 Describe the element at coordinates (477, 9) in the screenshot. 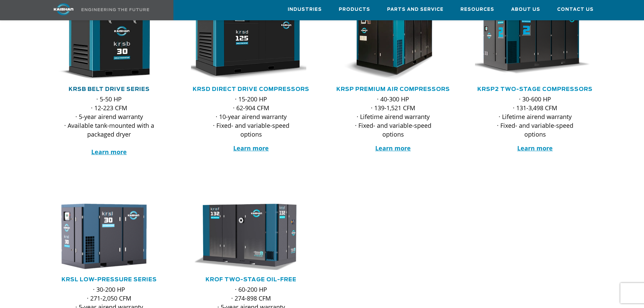

I see `a: Resources` at that location.